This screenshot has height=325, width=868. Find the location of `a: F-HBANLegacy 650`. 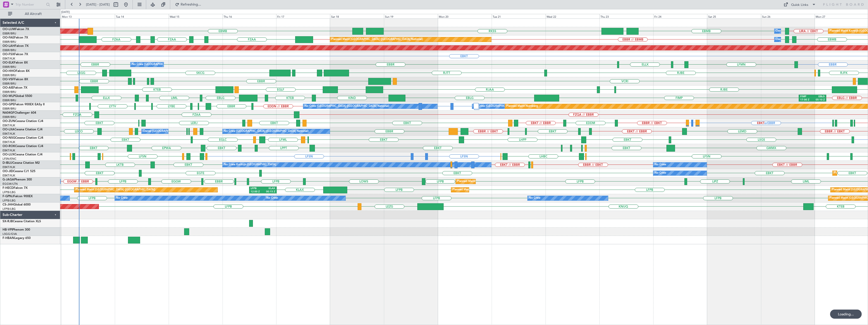

a: F-HBANLegacy 650 is located at coordinates (17, 238).